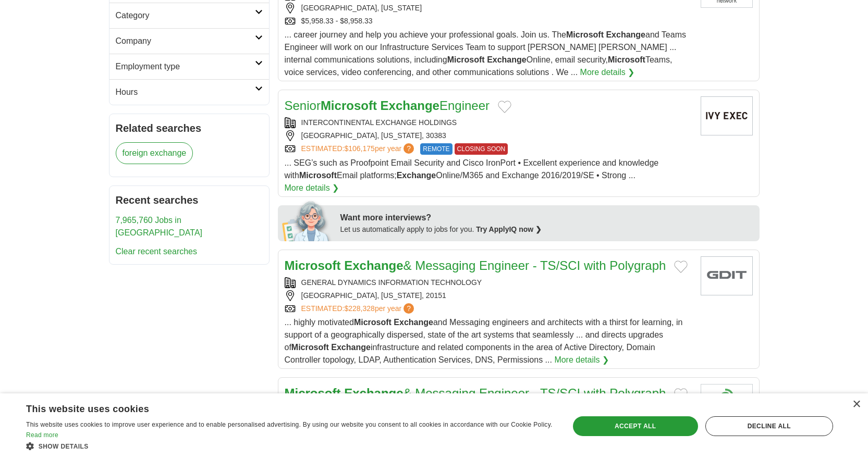 The height and width of the screenshot is (459, 868). What do you see at coordinates (436, 149) in the screenshot?
I see `span: REMOTE` at bounding box center [436, 149].